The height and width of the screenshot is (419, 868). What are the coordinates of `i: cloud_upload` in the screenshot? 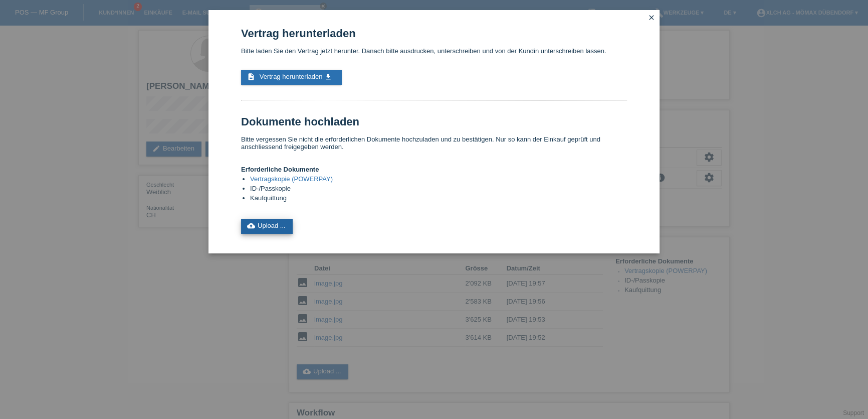 It's located at (252, 226).